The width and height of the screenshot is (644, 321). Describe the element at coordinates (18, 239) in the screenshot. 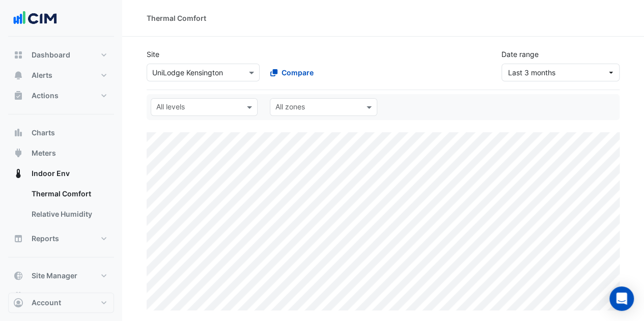

I see `app-icon: Reports` at that location.